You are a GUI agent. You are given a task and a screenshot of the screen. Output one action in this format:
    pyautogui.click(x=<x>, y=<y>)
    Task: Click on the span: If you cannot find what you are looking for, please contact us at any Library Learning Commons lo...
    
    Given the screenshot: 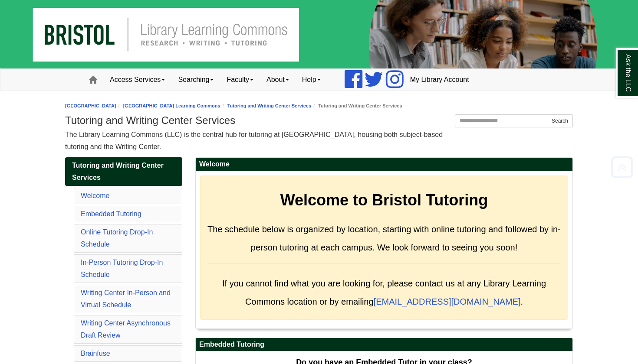 What is the action you would take?
    pyautogui.click(x=384, y=293)
    